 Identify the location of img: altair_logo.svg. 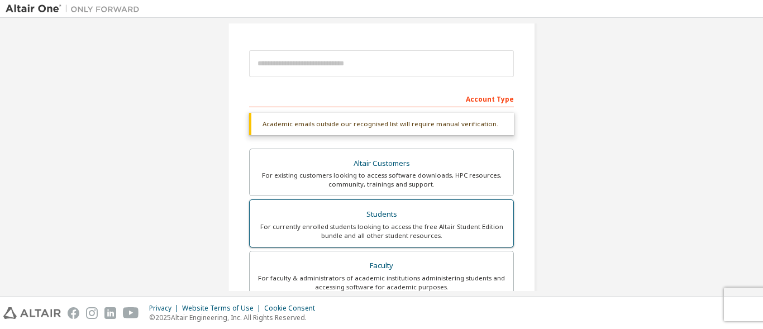
(32, 313).